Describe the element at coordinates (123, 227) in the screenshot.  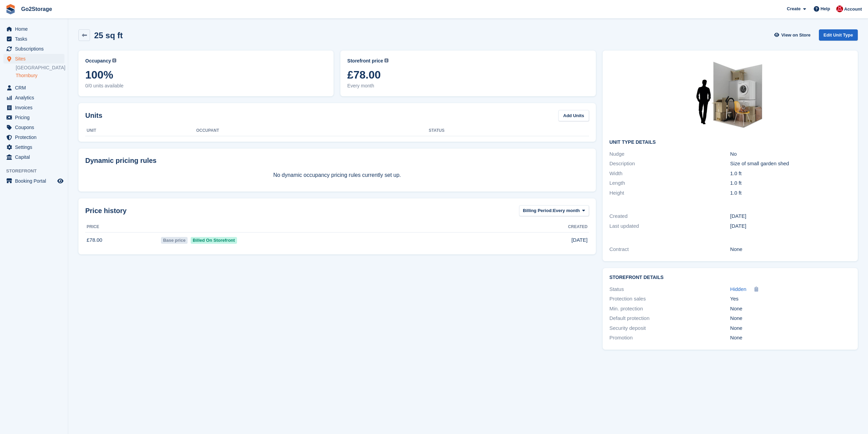
I see `th: Price` at that location.